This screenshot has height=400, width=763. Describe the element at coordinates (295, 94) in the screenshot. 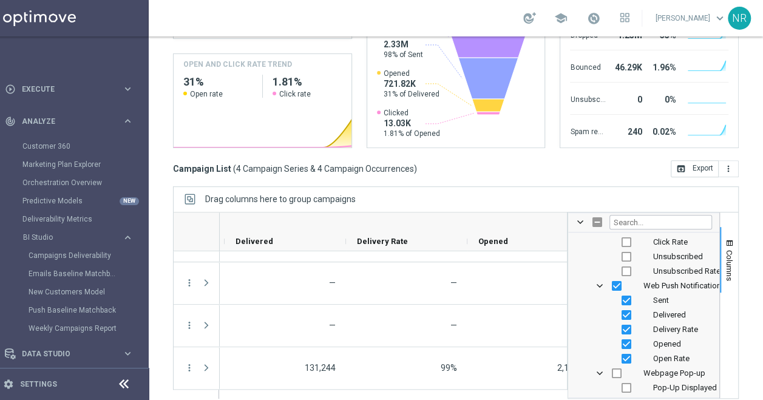

I see `span: Click rate` at that location.